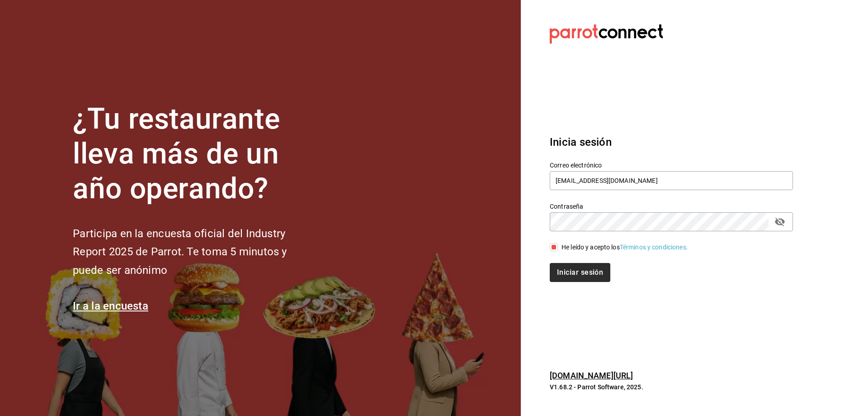 The height and width of the screenshot is (416, 868). Describe the element at coordinates (671, 387) in the screenshot. I see `p: V1.68.2 - Parrot Software, 2025.` at that location.